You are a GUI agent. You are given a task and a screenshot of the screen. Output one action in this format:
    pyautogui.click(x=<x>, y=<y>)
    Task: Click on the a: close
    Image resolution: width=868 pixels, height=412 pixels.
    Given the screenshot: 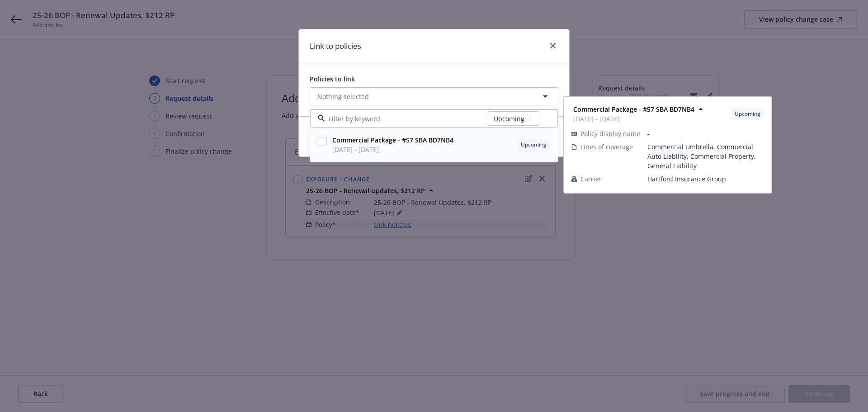 What is the action you would take?
    pyautogui.click(x=553, y=46)
    